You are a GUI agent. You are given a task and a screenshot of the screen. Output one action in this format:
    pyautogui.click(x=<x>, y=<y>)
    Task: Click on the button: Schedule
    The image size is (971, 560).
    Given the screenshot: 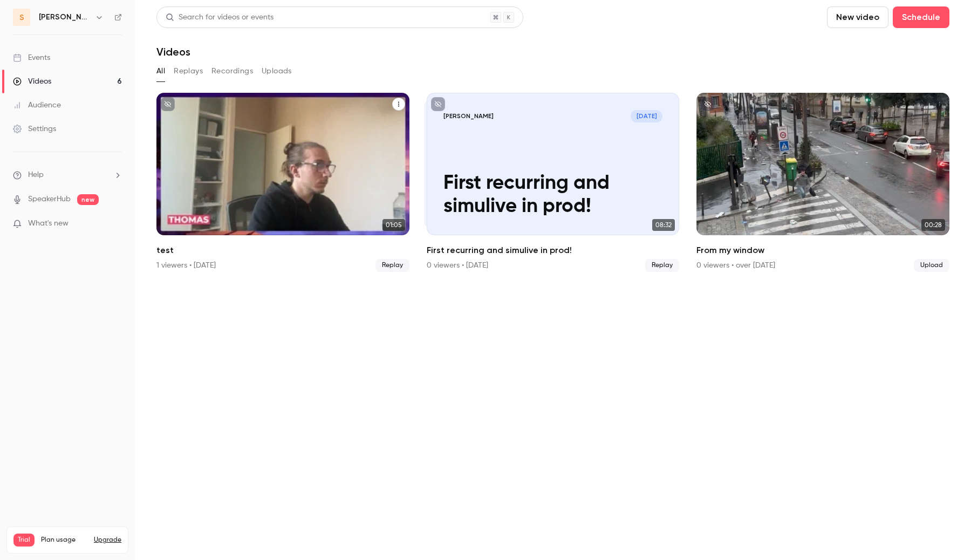 What is the action you would take?
    pyautogui.click(x=921, y=17)
    